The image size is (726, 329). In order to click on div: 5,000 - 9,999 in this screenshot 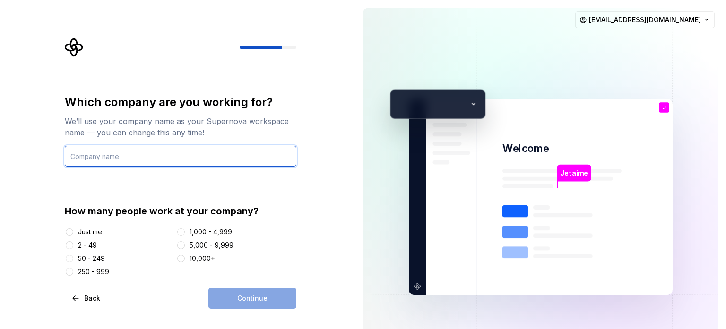, I will do `click(211, 245)`.